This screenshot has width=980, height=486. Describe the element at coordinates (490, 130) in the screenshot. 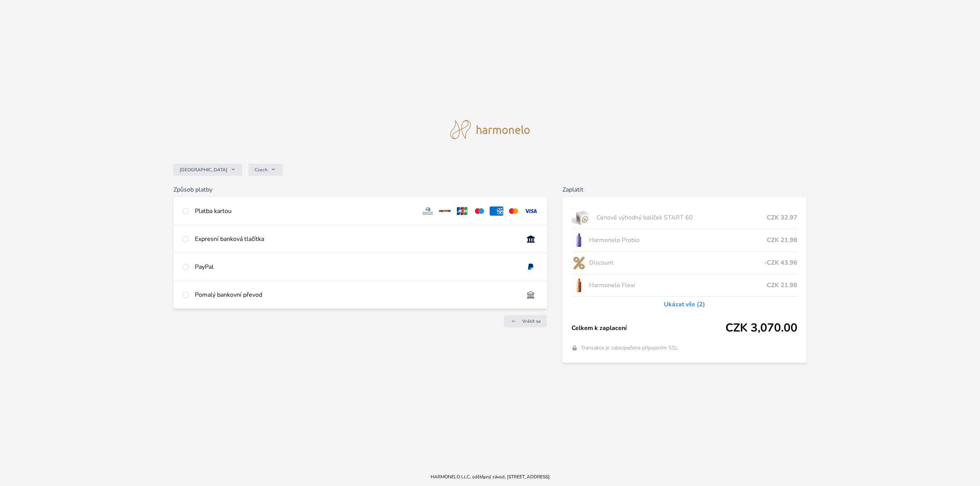

I see `img: logo.svg` at that location.